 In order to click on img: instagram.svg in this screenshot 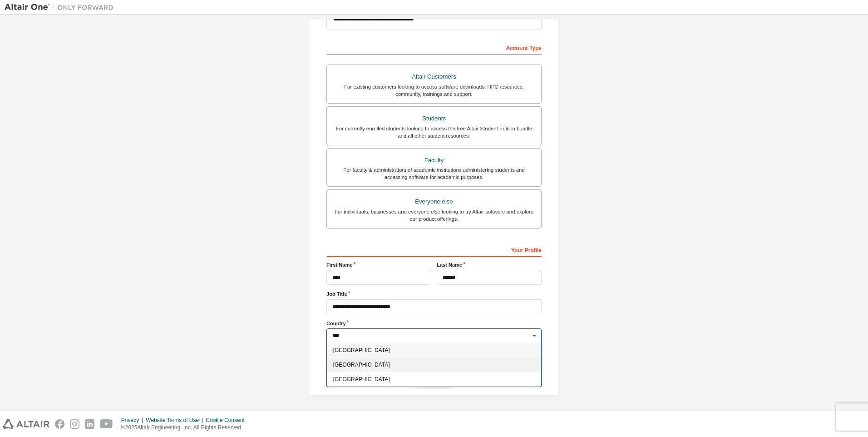, I will do `click(74, 423)`.